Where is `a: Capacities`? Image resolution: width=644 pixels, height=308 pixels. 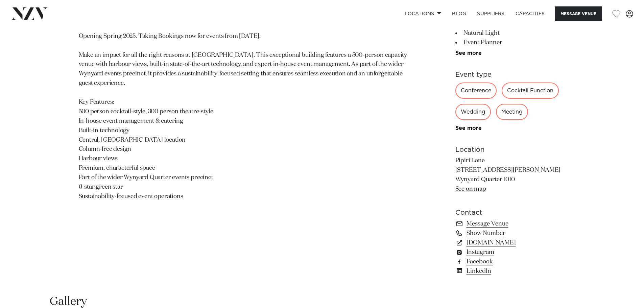 a: Capacities is located at coordinates (530, 13).